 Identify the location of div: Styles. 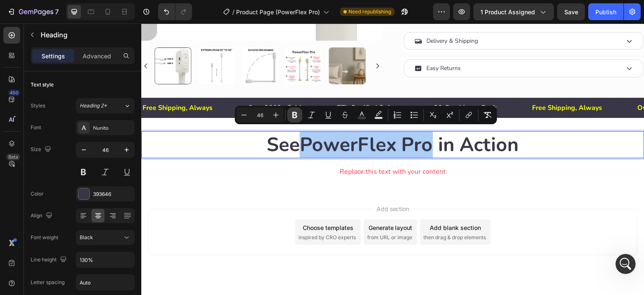
(37, 106).